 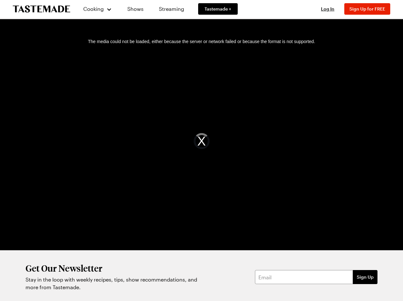 What do you see at coordinates (113, 268) in the screenshot?
I see `h2: Get Our Newsletter` at bounding box center [113, 268].